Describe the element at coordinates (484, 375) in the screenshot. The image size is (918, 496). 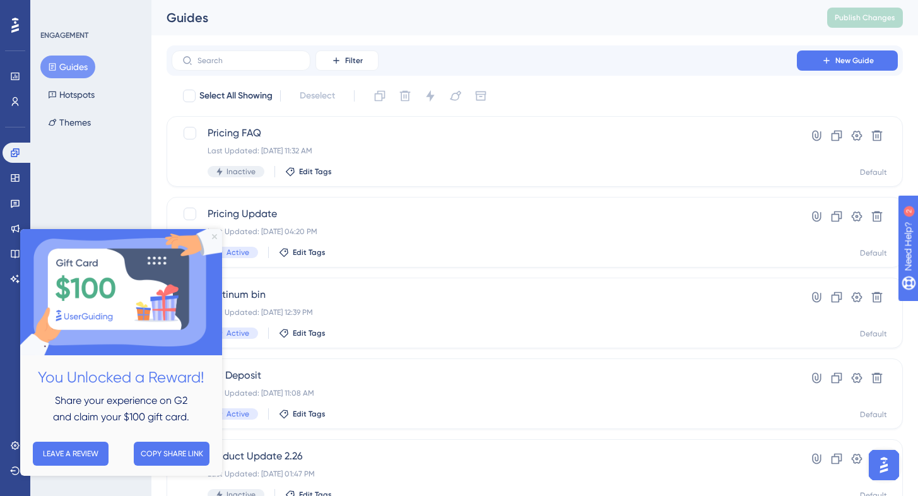
I see `span: CC Deposit` at that location.